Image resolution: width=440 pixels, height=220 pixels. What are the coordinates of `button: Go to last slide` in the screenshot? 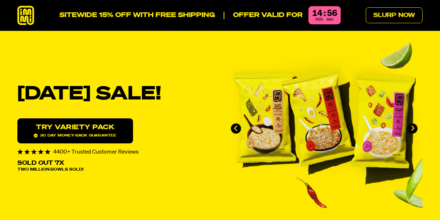 It's located at (236, 128).